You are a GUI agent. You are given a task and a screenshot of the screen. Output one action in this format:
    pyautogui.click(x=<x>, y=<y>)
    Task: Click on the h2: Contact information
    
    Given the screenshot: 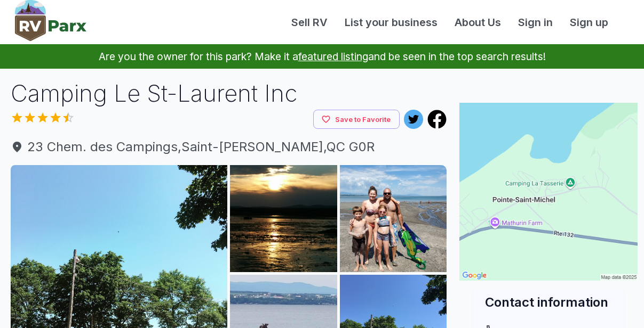 What is the action you would take?
    pyautogui.click(x=549, y=302)
    